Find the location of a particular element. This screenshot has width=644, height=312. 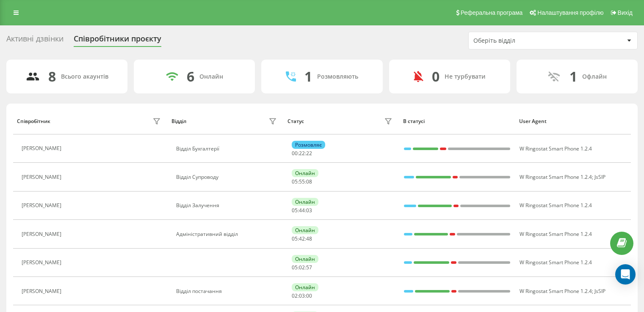

div: 6 is located at coordinates (191, 76).